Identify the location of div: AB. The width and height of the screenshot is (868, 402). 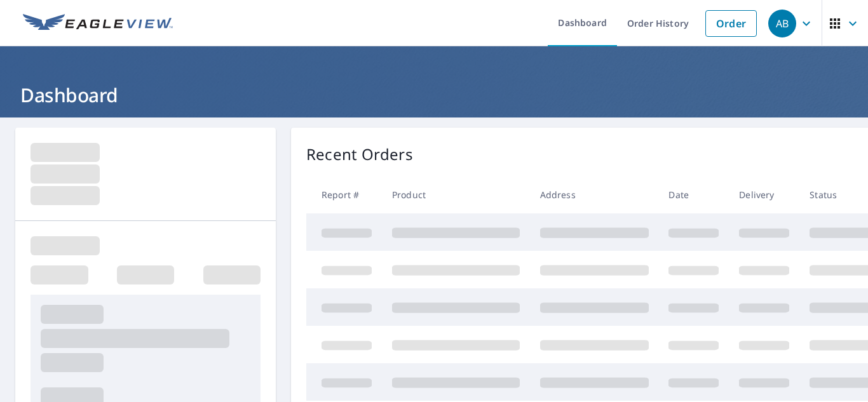
(782, 24).